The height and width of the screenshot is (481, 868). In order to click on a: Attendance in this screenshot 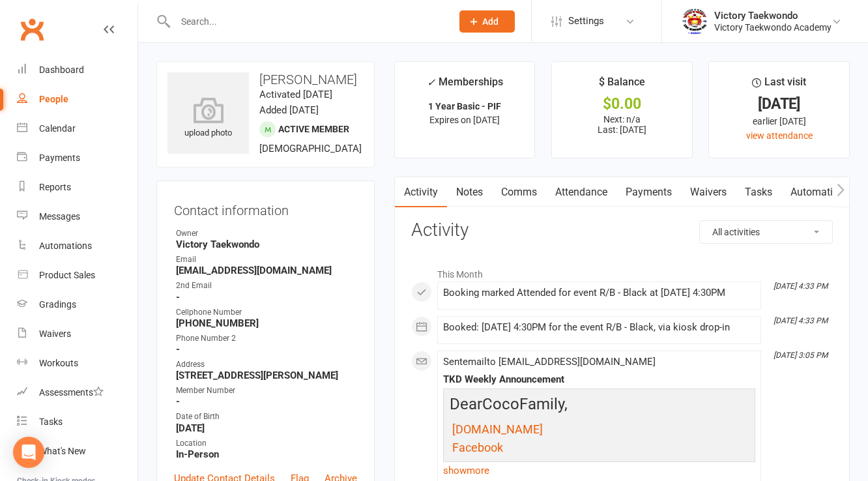, I will do `click(581, 192)`.